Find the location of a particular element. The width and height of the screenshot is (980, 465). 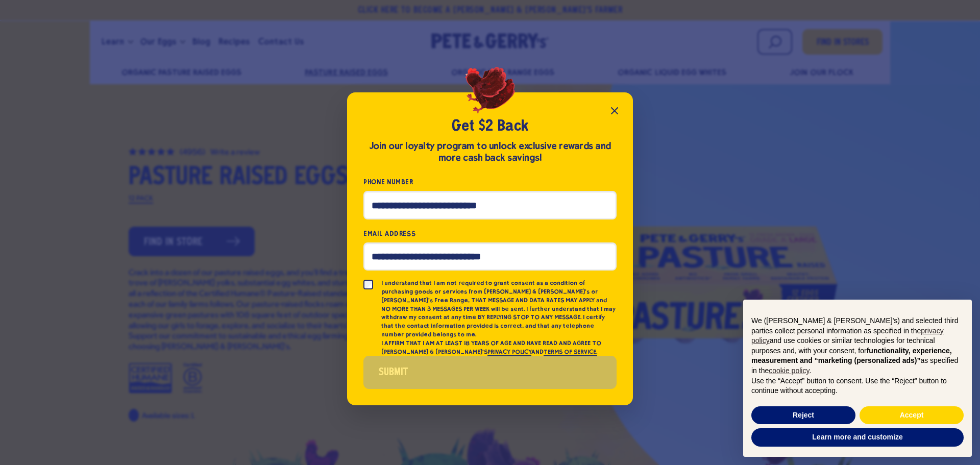

label: Email Address is located at coordinates (490, 233).